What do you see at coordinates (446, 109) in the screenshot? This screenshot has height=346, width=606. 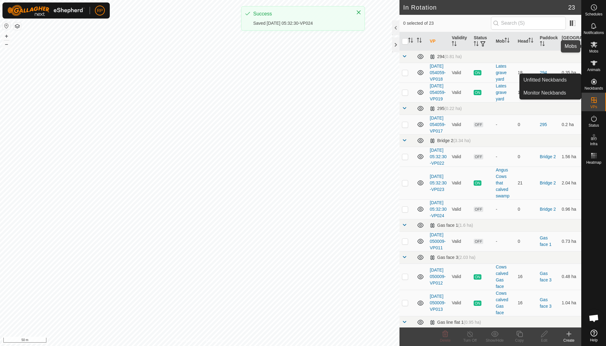 I see `div: 295` at bounding box center [446, 109].